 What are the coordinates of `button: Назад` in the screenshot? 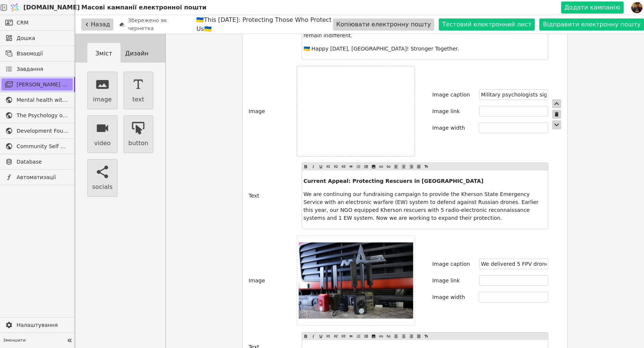 It's located at (97, 25).